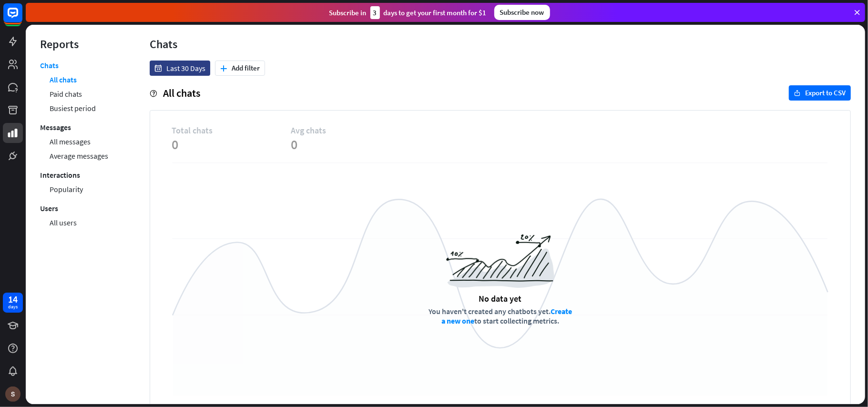 This screenshot has height=407, width=868. Describe the element at coordinates (500, 44) in the screenshot. I see `div: Chats` at that location.